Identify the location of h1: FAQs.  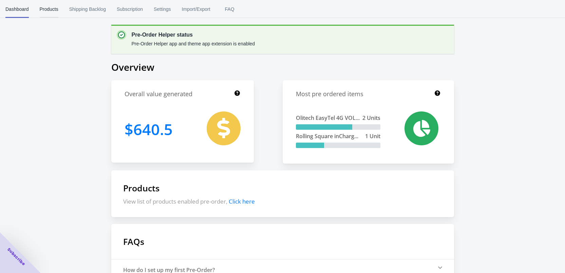
(282, 242).